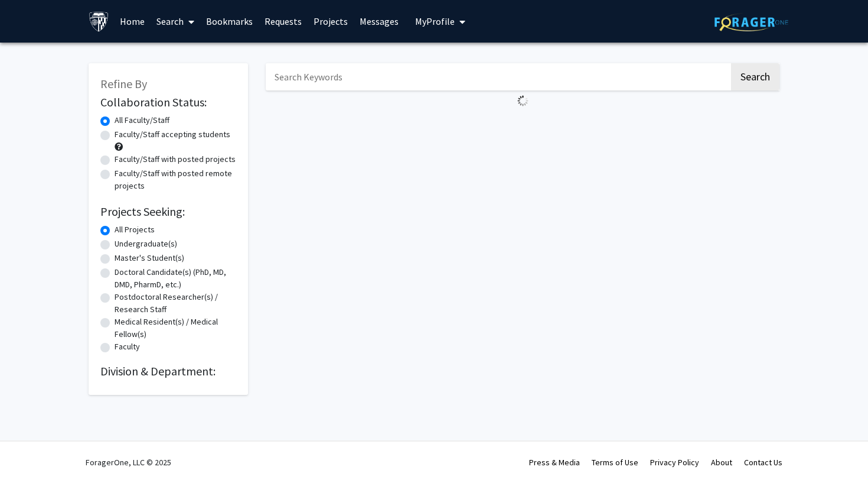  Describe the element at coordinates (762, 462) in the screenshot. I see `a: Contact Us` at that location.